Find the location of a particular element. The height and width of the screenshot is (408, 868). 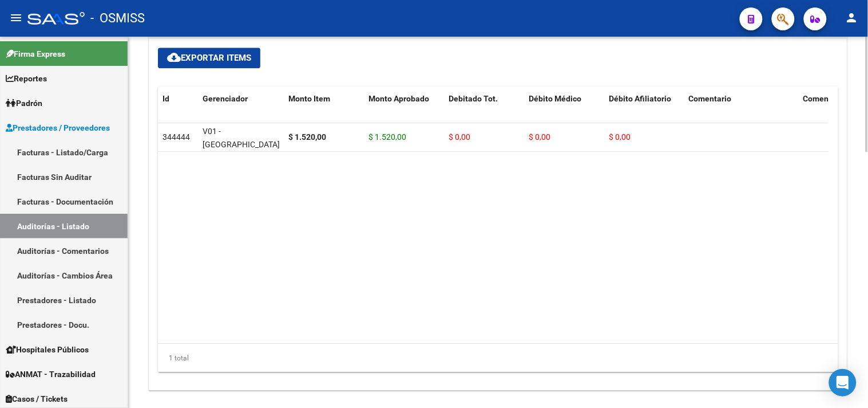

mat-icon: menu is located at coordinates (16, 18).